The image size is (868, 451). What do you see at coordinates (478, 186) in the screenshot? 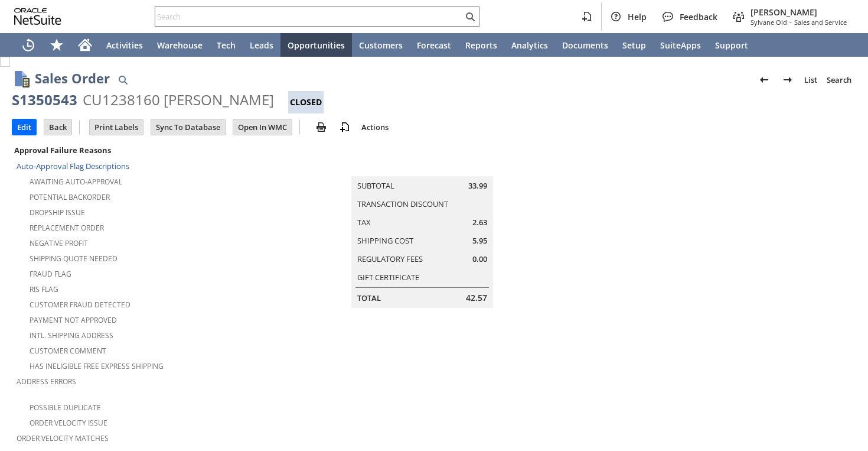
I see `span: 33.99` at bounding box center [478, 186].